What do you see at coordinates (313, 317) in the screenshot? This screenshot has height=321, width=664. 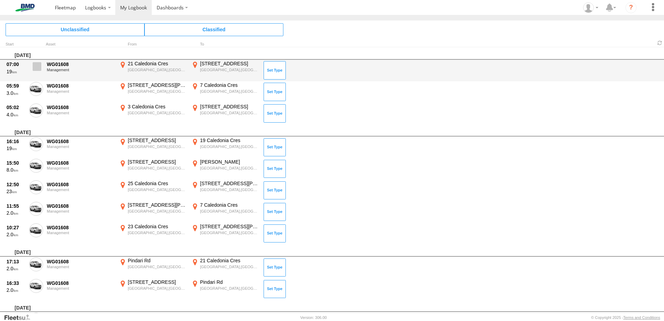 I see `div: Version: 306.00` at bounding box center [313, 317].